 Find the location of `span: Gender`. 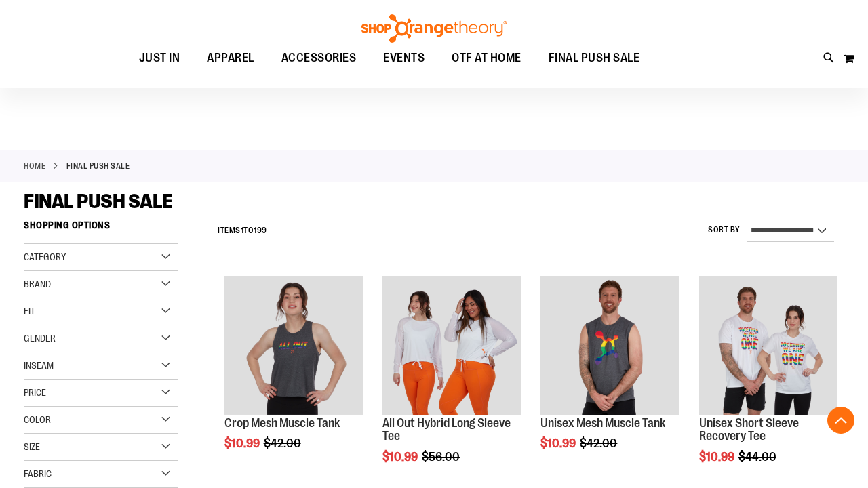

span: Gender is located at coordinates (39, 338).